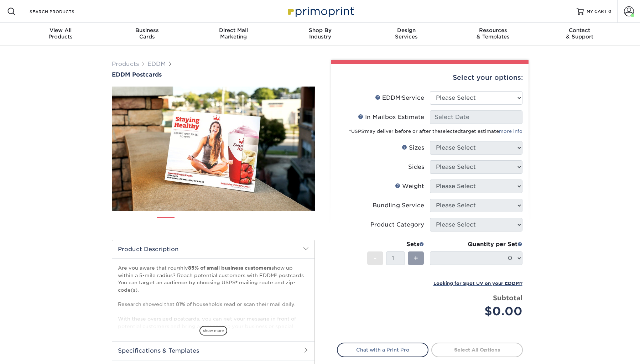  I want to click on a: Select All Options, so click(476, 349).